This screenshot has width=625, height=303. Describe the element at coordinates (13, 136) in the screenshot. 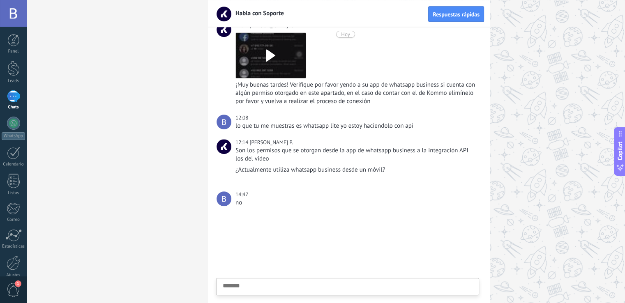

I see `div: WhatsApp` at that location.